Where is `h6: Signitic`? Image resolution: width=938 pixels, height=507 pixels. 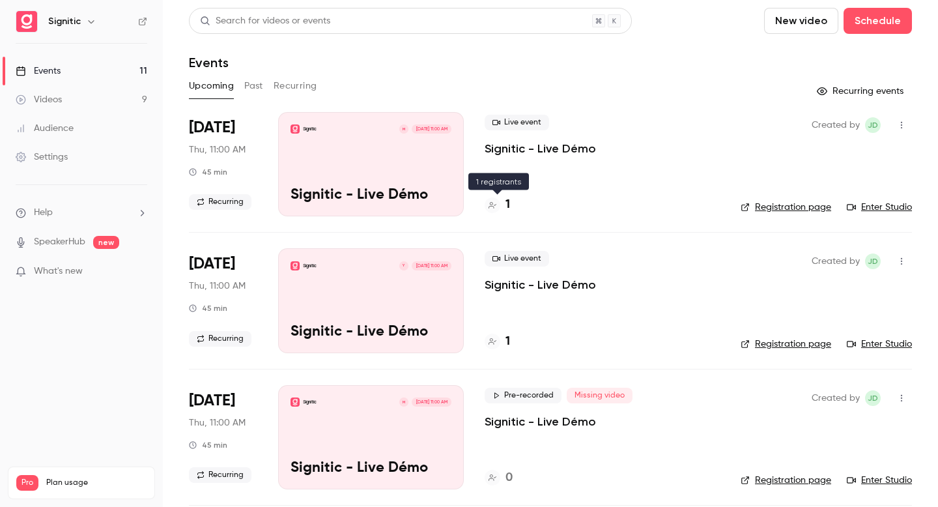
h6: Signitic is located at coordinates (64, 21).